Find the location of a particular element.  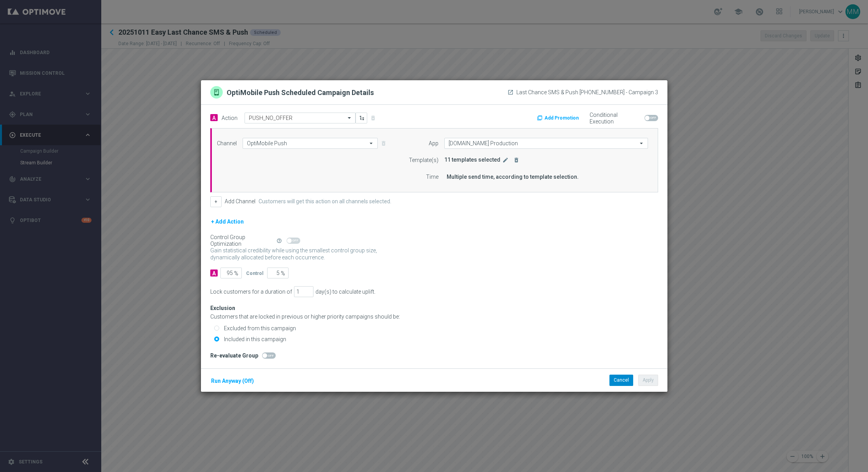

label: Template(s) is located at coordinates (423, 160).